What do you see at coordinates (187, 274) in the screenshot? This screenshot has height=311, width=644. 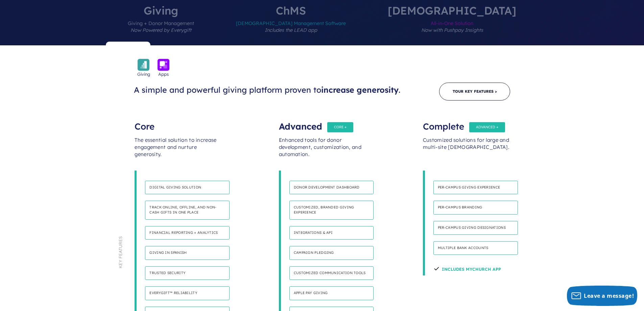 I see `h4: Trusted security` at bounding box center [187, 274].